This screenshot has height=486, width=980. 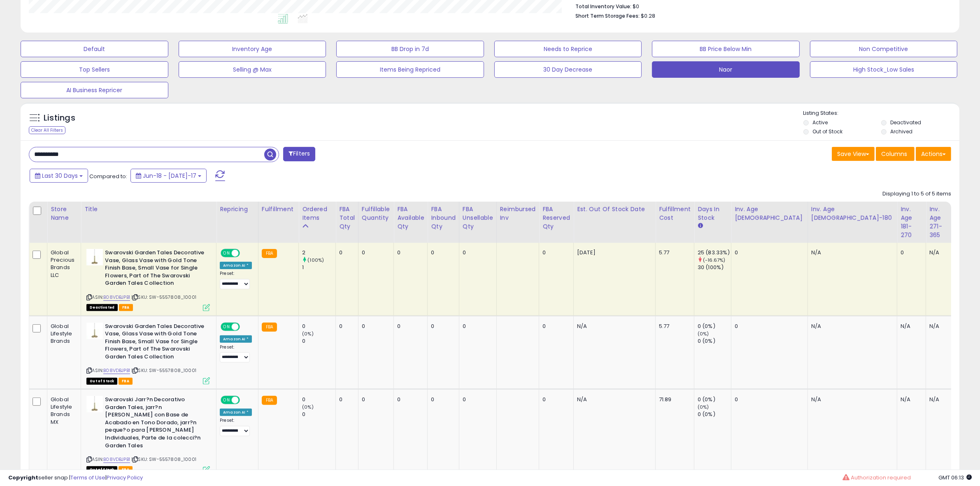 I want to click on span: All listings that are currently out of stock and unavailable for purchase on Amazon, so click(x=102, y=381).